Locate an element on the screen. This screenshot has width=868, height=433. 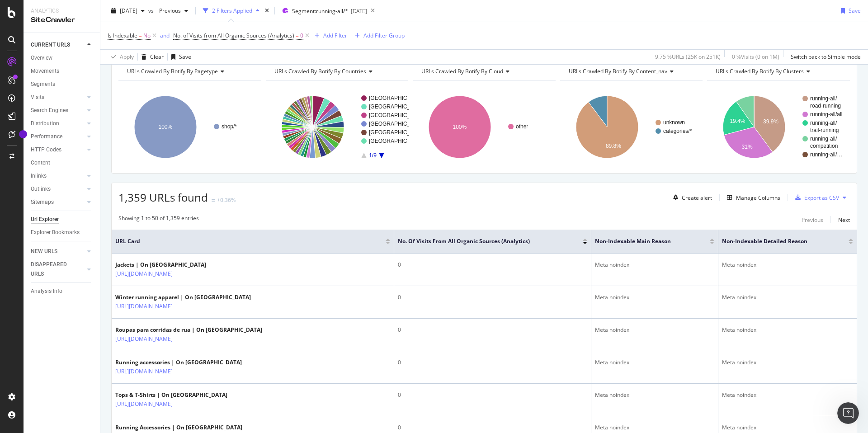
span: Previous is located at coordinates (168, 10).